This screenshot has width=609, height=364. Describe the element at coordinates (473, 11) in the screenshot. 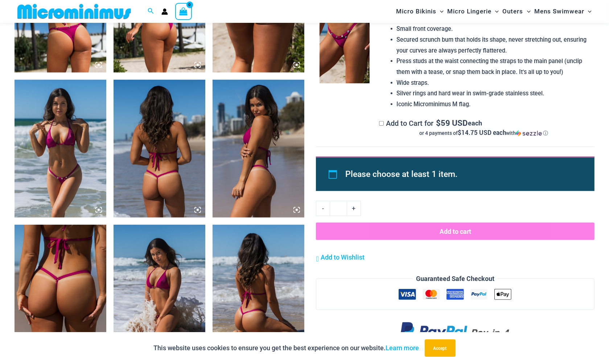

I see `a: Micro LingerieMenu ToggleMenu Toggle` at that location.